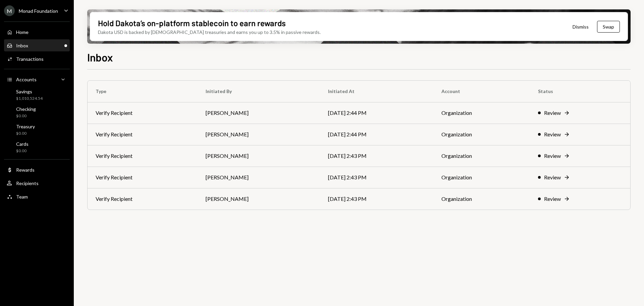  Describe the element at coordinates (29, 98) in the screenshot. I see `div: $1,010,524.54` at that location.